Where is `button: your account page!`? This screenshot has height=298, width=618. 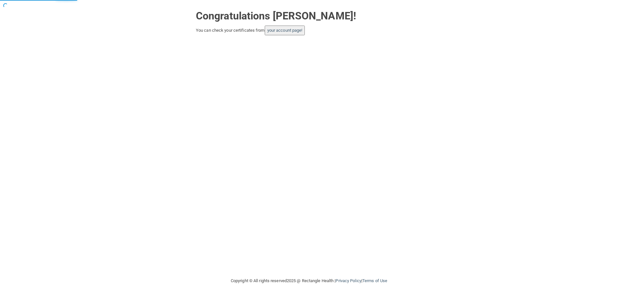
button: your account page! is located at coordinates (285, 30).